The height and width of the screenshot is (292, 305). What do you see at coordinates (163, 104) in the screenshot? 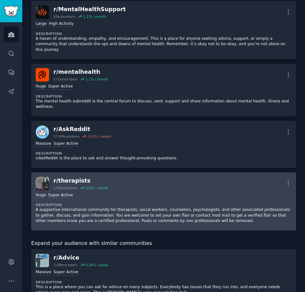
I see `p: The mental health subreddit is the central forum to discuss, vent, support and share information ...` at bounding box center [163, 104].